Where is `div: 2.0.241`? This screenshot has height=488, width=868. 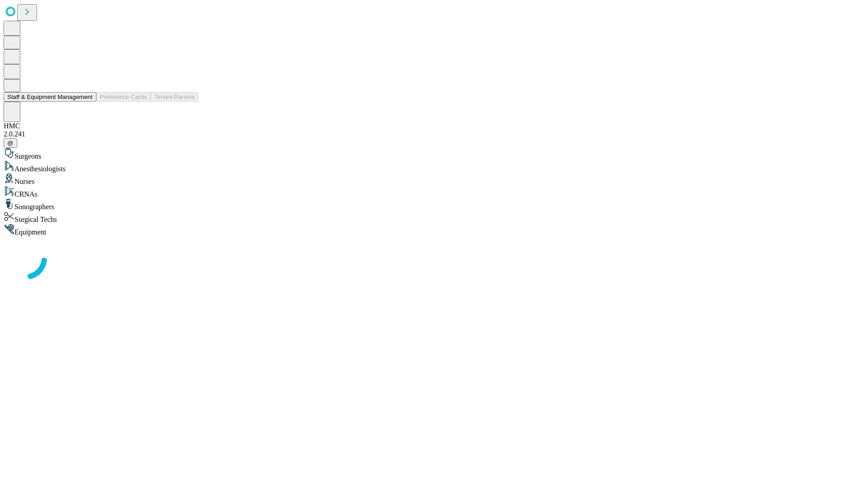 div: 2.0.241 is located at coordinates (434, 134).